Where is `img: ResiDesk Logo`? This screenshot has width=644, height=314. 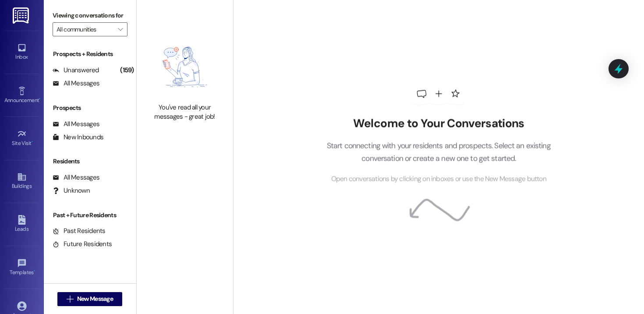
img: ResiDesk Logo is located at coordinates (22, 16).